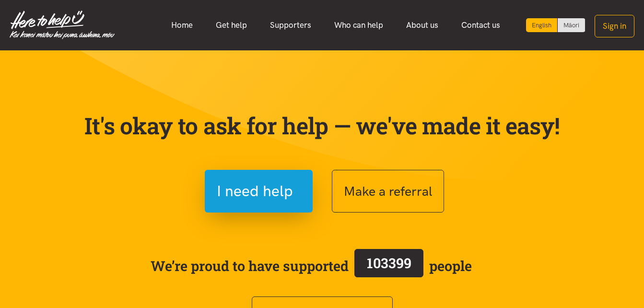 This screenshot has width=644, height=308. I want to click on a: Home, so click(182, 25).